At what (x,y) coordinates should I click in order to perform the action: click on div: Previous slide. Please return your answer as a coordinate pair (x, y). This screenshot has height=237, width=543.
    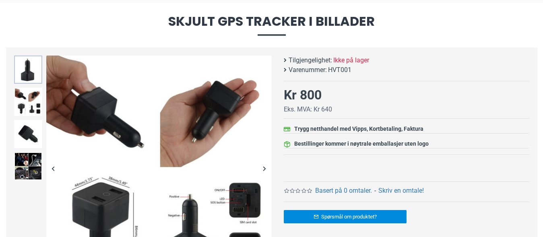
    Looking at the image, I should click on (53, 168).